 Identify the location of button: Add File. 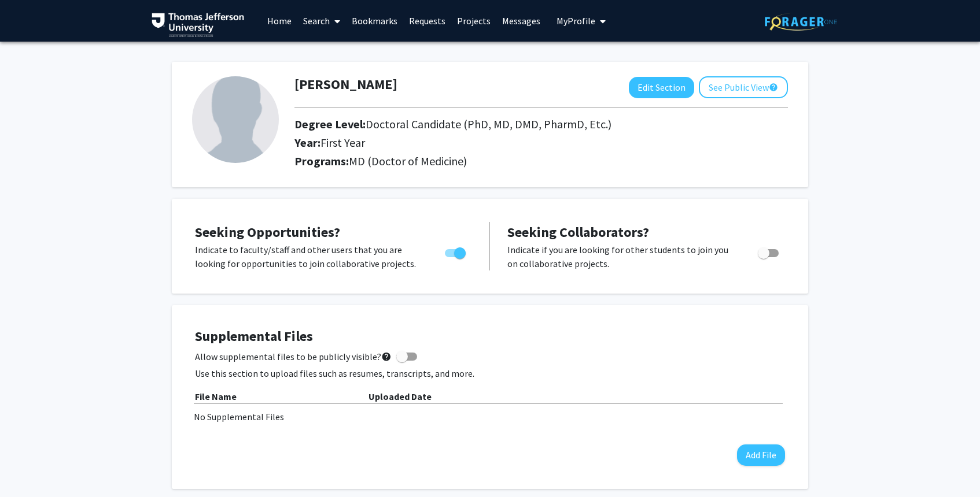
(760, 455).